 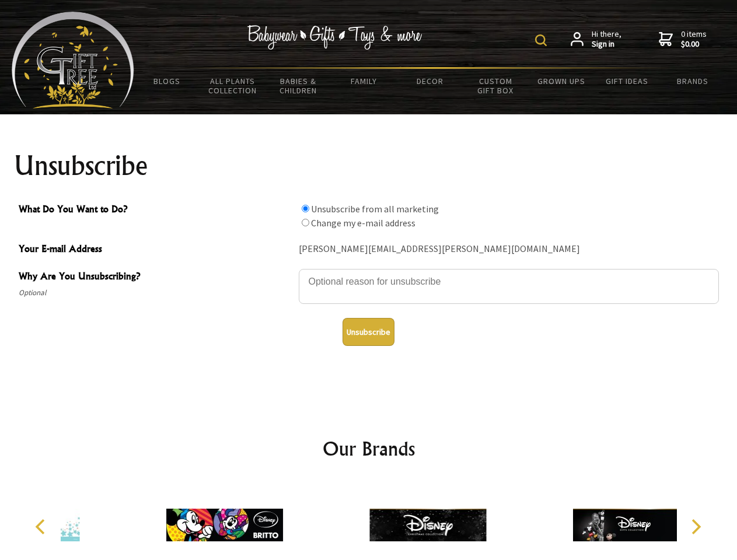 I want to click on a: Family, so click(x=365, y=81).